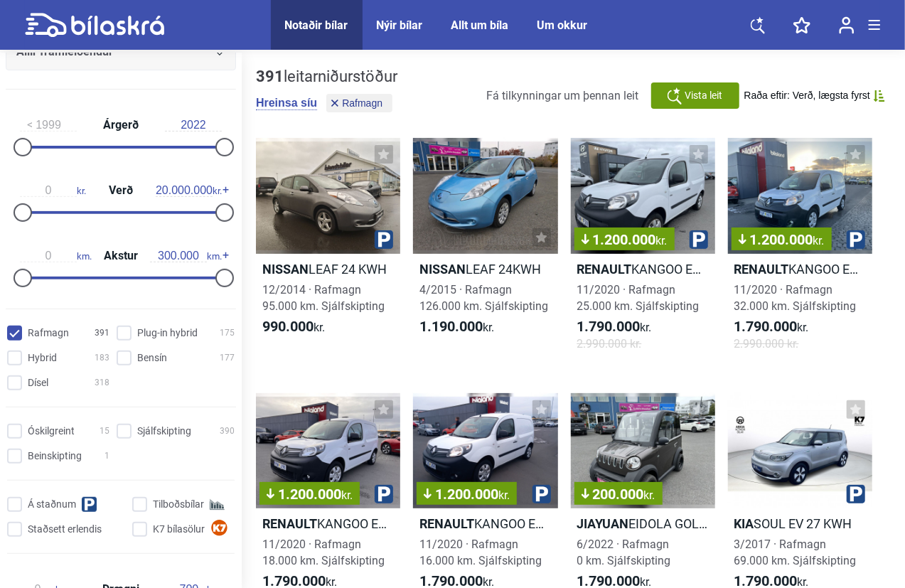 Image resolution: width=905 pixels, height=588 pixels. Describe the element at coordinates (484, 251) in the screenshot. I see `a: NissanLEAF 24KWH4/2015 · Rafmagn126.000 km. Sjálfskipting1.190.000kr.` at that location.